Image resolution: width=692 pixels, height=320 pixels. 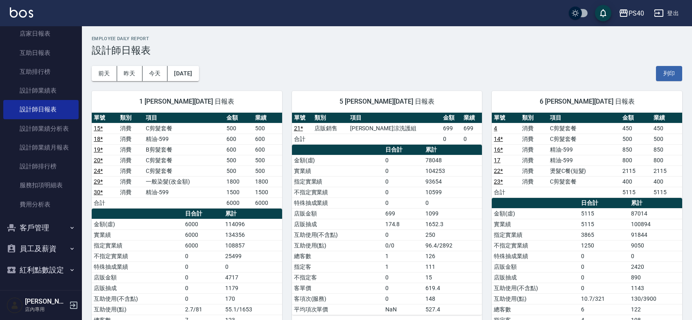 What do you see at coordinates (41, 249) in the screenshot?
I see `button: 員工及薪資` at bounding box center [41, 249].